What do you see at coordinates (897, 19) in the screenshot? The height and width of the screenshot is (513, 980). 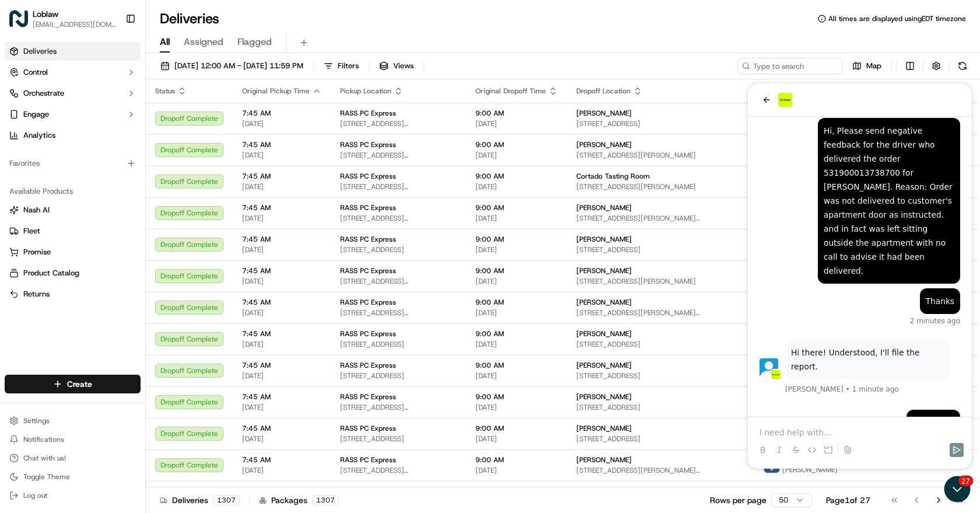 I see `span: All times are displayed using EDT timezone` at bounding box center [897, 19].